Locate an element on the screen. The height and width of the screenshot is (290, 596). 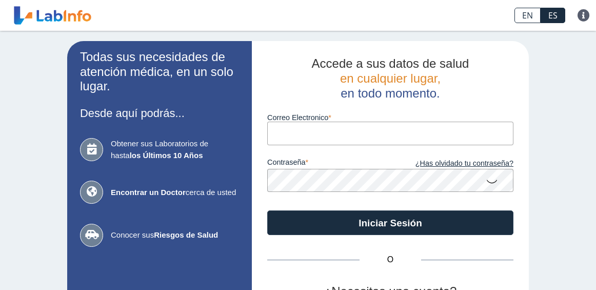
label: Correo Electronico is located at coordinates (391, 118).